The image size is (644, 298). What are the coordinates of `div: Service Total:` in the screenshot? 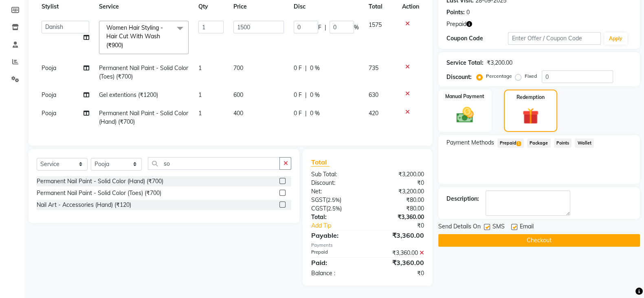 It's located at (465, 63).